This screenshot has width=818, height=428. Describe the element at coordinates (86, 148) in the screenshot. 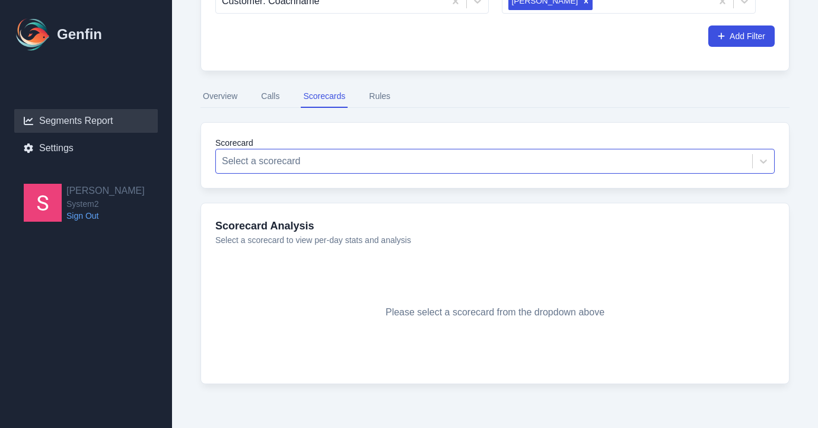

I see `a: Settings` at that location.